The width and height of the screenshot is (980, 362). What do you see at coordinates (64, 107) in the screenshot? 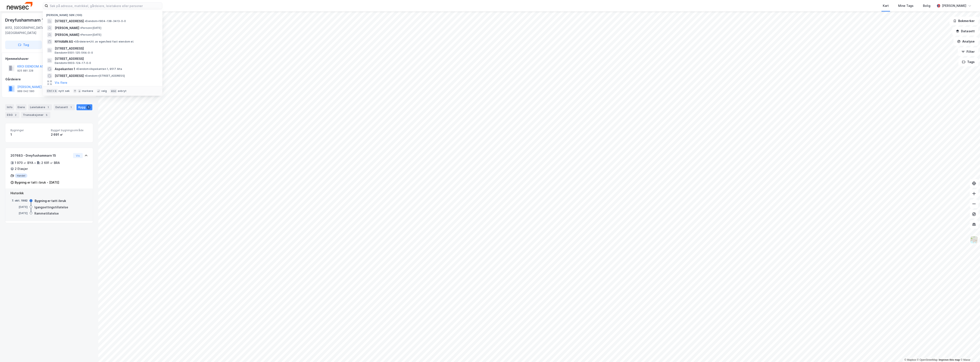
I see `div: Datasett` at bounding box center [64, 107].